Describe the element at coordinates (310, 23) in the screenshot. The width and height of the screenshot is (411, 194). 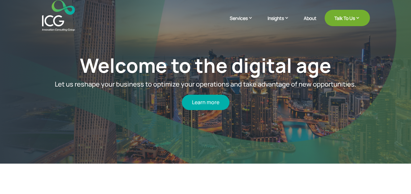
I see `a: About` at that location.